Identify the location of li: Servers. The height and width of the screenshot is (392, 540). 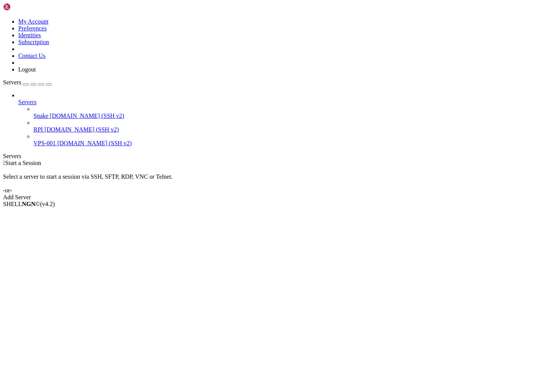
(277, 120).